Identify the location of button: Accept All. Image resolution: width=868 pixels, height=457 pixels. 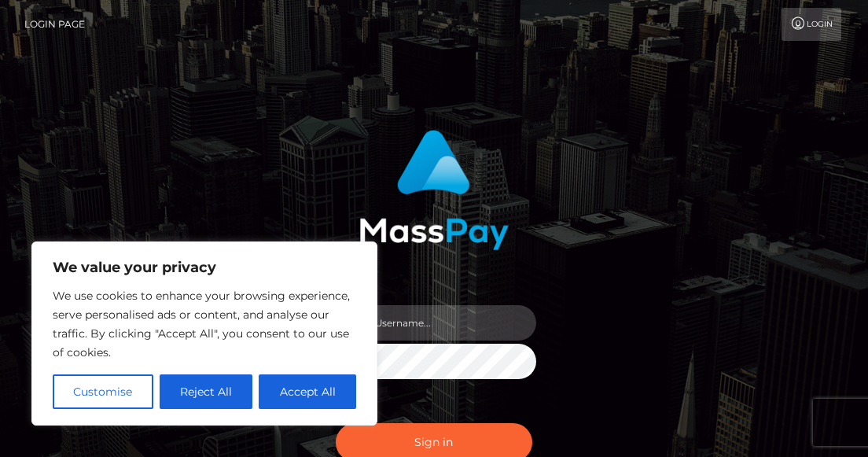
(307, 392).